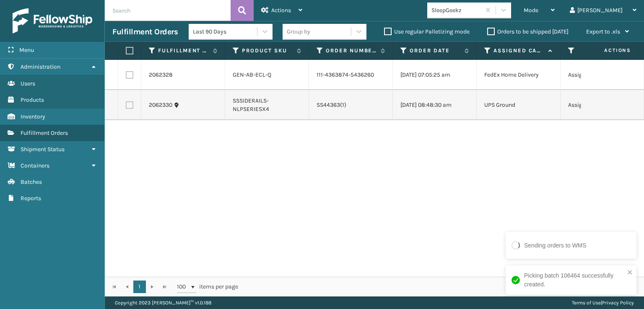 This screenshot has height=309, width=644. I want to click on span: Batches, so click(31, 182).